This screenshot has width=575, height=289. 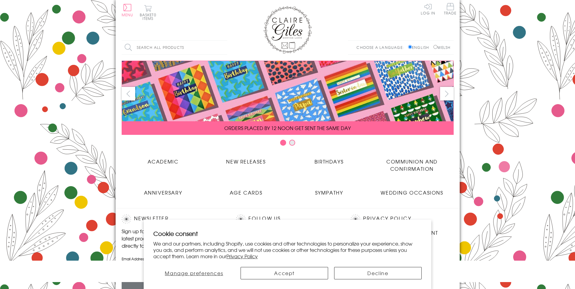 What do you see at coordinates (412, 163) in the screenshot?
I see `a: Communion and Confirmation` at bounding box center [412, 163].